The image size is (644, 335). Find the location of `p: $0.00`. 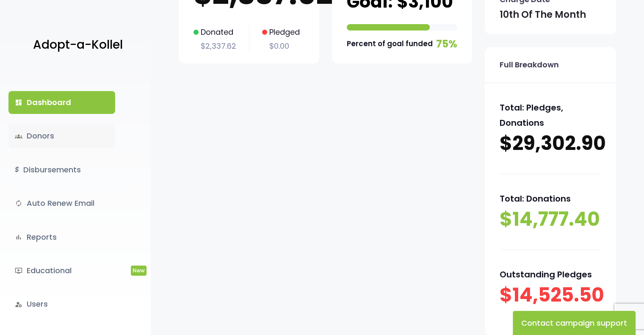

p: $0.00 is located at coordinates (281, 46).